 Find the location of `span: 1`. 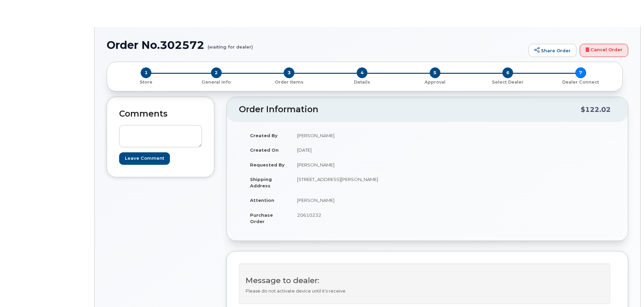

span: 1 is located at coordinates (146, 73).